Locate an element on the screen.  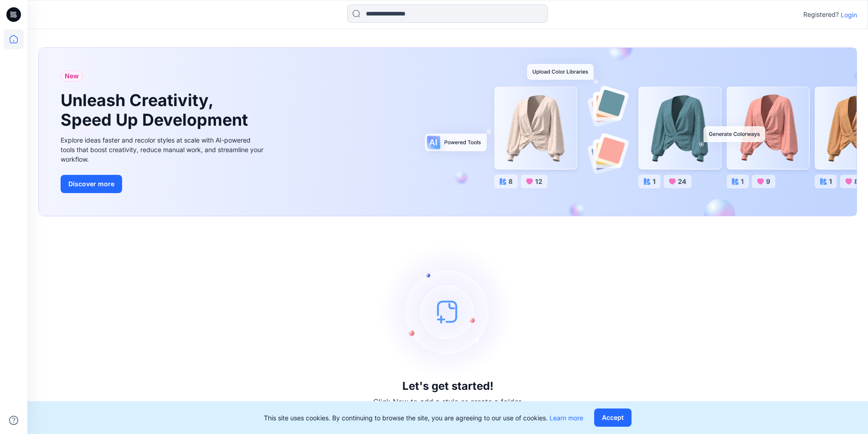
h1: Unleash Creativity, Speed Up Development is located at coordinates (156, 111).